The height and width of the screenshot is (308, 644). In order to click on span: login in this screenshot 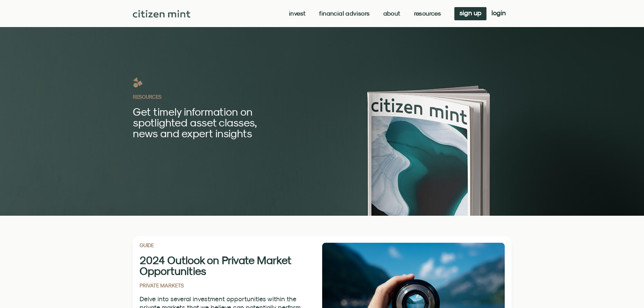, I will do `click(498, 13)`.